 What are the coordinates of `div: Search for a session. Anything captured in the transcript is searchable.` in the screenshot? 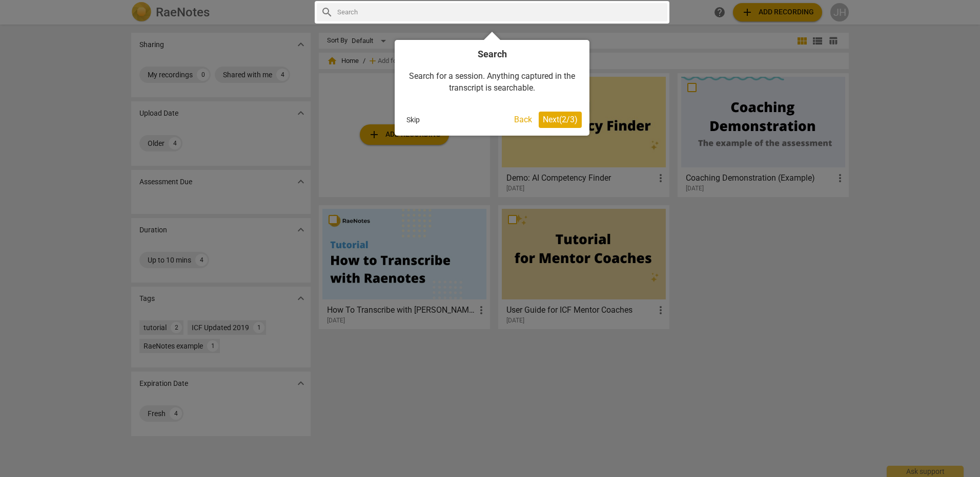 It's located at (492, 82).